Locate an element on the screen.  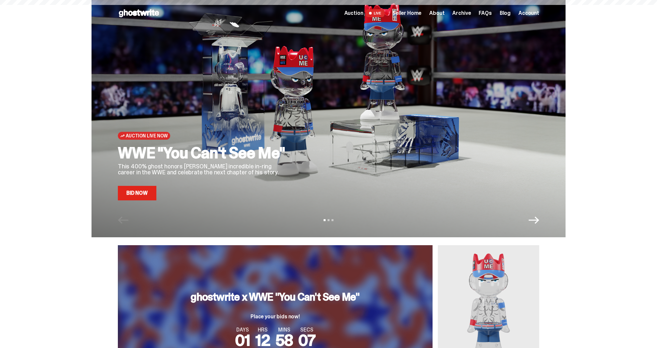
h2: WWE "You Can't See Me" is located at coordinates (203, 153).